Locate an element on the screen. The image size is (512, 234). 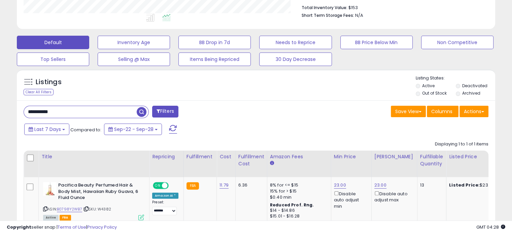
span: N/A is located at coordinates (359, 15).